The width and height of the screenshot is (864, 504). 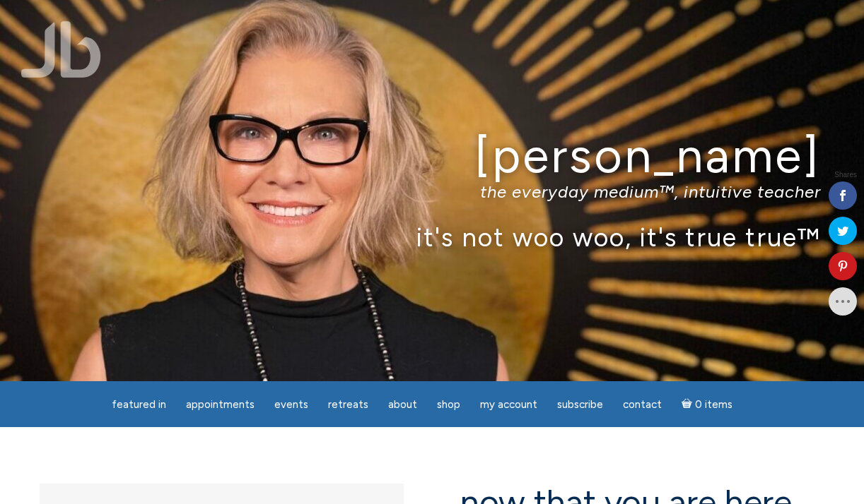 I want to click on a: Cart0 items, so click(x=707, y=404).